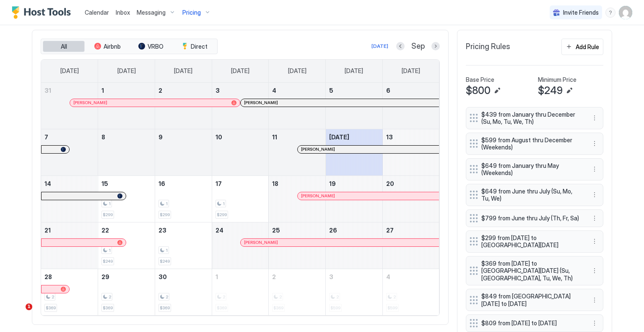 This screenshot has height=332, width=644. I want to click on a: Calendar, so click(97, 12).